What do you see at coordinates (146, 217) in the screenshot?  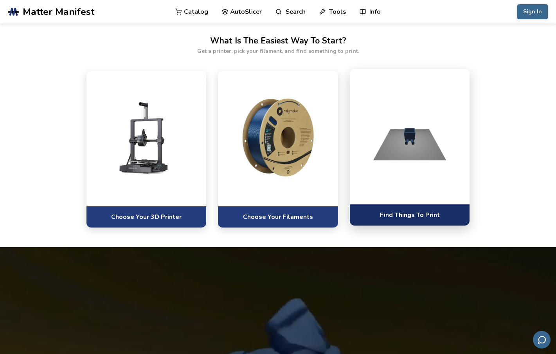 I see `a: Choose Your 3D Printer` at bounding box center [146, 217].